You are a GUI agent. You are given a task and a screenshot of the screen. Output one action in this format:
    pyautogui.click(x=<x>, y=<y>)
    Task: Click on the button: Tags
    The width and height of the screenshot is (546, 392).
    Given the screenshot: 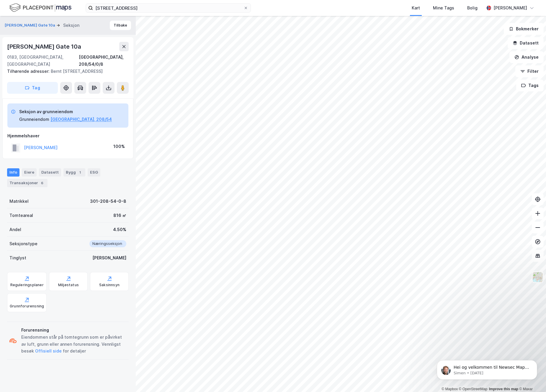 What is the action you would take?
    pyautogui.click(x=530, y=86)
    